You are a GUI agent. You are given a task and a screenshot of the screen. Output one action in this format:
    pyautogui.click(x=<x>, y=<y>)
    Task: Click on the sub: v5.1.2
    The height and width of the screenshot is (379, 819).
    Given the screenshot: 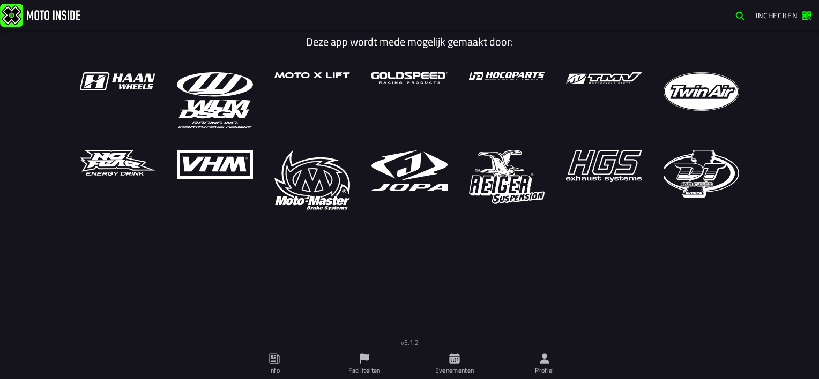 What is the action you would take?
    pyautogui.click(x=409, y=342)
    